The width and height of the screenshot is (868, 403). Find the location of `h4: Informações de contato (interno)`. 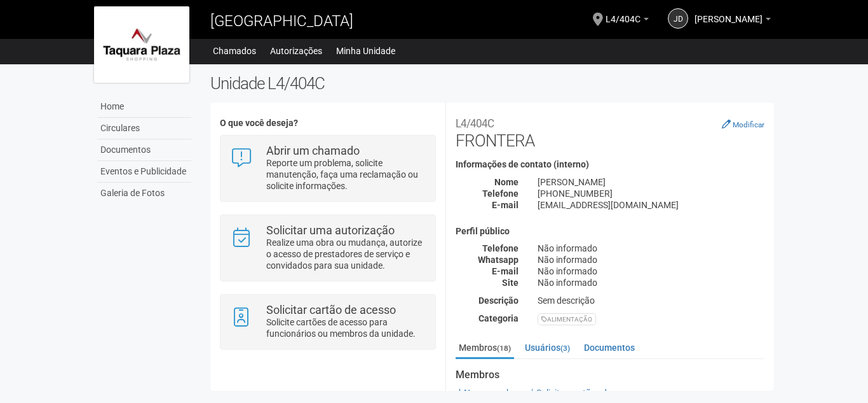

h4: Informações de contato (interno) is located at coordinates (610, 164).